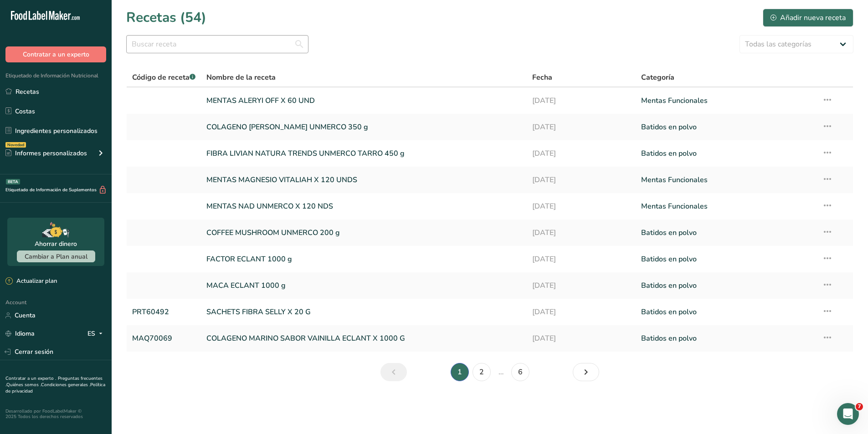  What do you see at coordinates (66, 385) in the screenshot?
I see `a: Condiciones generales .` at bounding box center [66, 385].